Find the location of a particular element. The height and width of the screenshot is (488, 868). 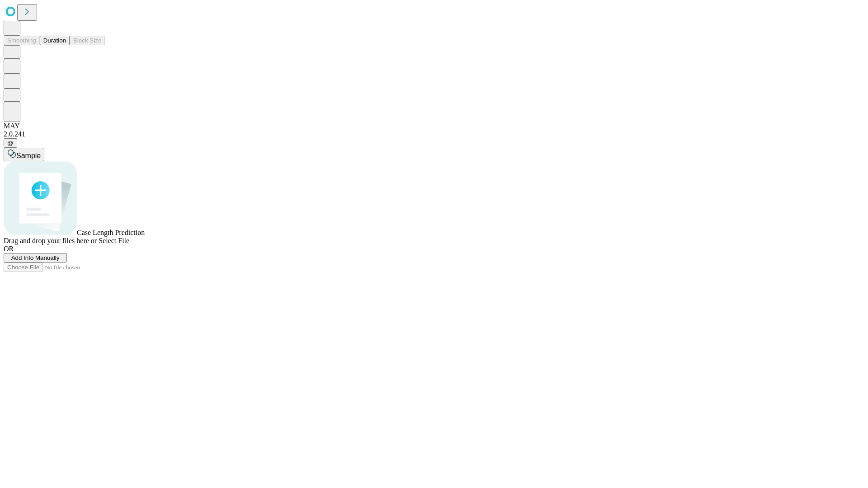

button: Block Size is located at coordinates (87, 40).